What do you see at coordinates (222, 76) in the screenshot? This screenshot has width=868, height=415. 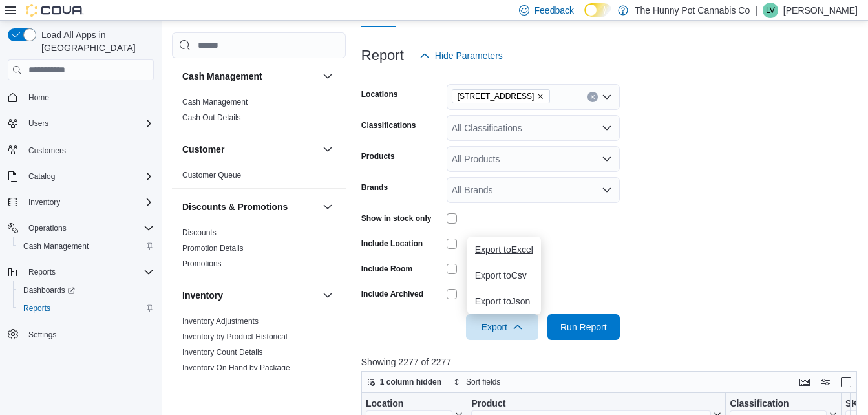 I see `h3: Cash Management` at bounding box center [222, 76].